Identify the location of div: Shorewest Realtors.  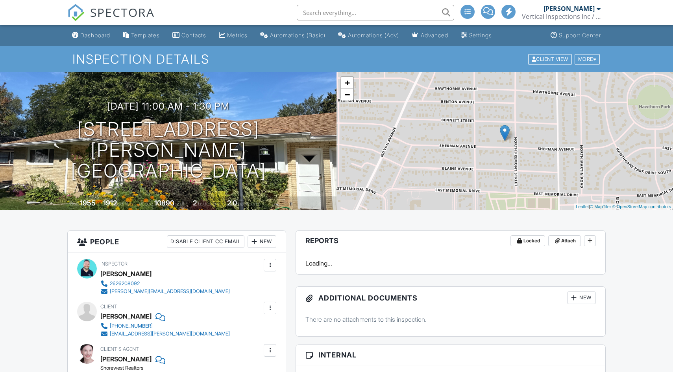
(149, 369).